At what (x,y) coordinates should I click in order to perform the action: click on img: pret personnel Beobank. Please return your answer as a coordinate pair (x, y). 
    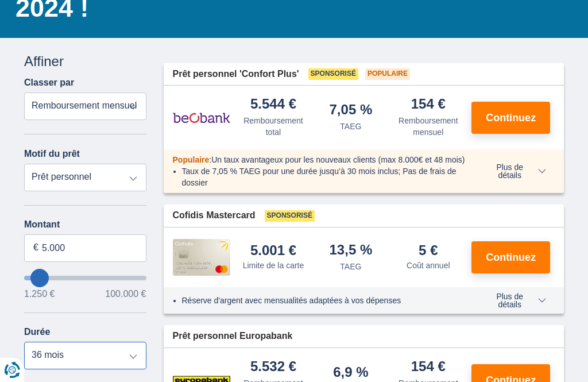
    Looking at the image, I should click on (202, 118).